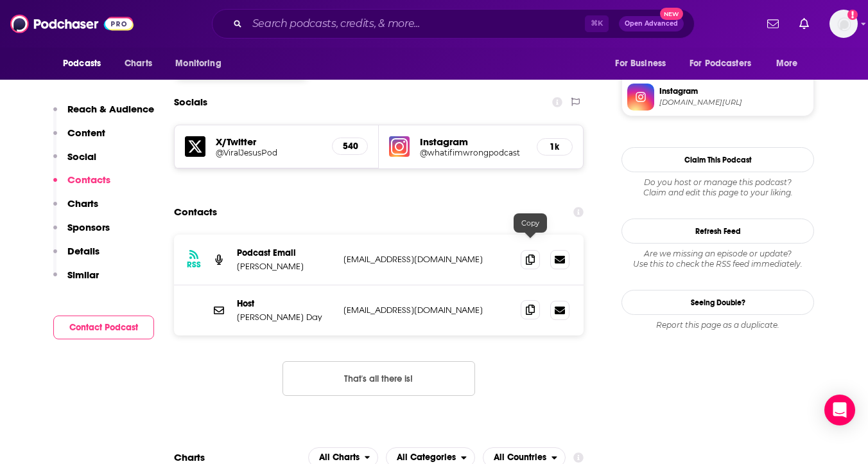 The height and width of the screenshot is (464, 868). Describe the element at coordinates (138, 63) in the screenshot. I see `a: Charts` at that location.